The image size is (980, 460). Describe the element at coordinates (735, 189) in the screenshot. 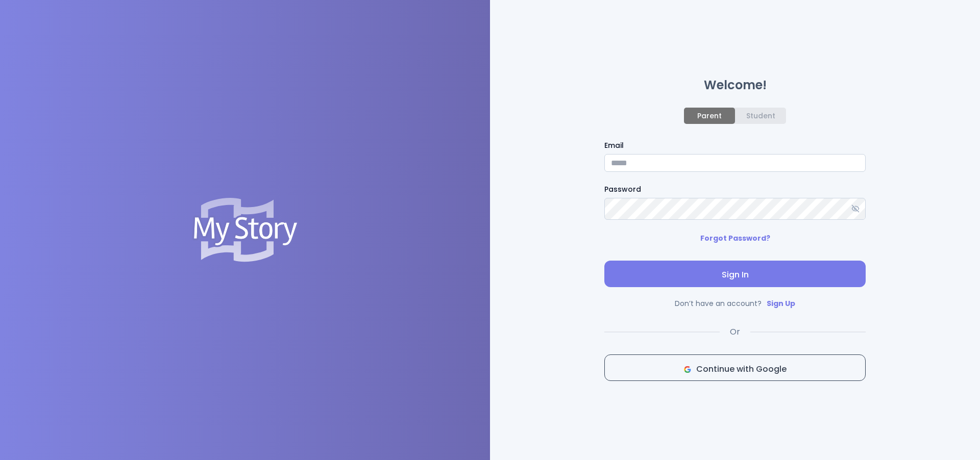

I see `label: Password` at that location.